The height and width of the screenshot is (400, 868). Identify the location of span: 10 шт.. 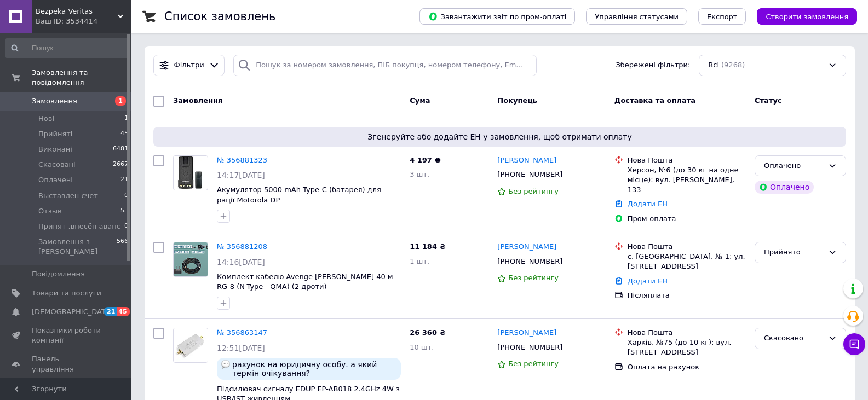
(422, 346).